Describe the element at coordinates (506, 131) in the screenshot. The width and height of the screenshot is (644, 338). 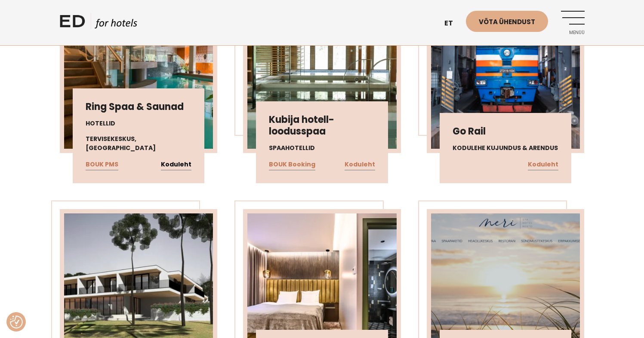
I see `h3: Go Rail` at that location.